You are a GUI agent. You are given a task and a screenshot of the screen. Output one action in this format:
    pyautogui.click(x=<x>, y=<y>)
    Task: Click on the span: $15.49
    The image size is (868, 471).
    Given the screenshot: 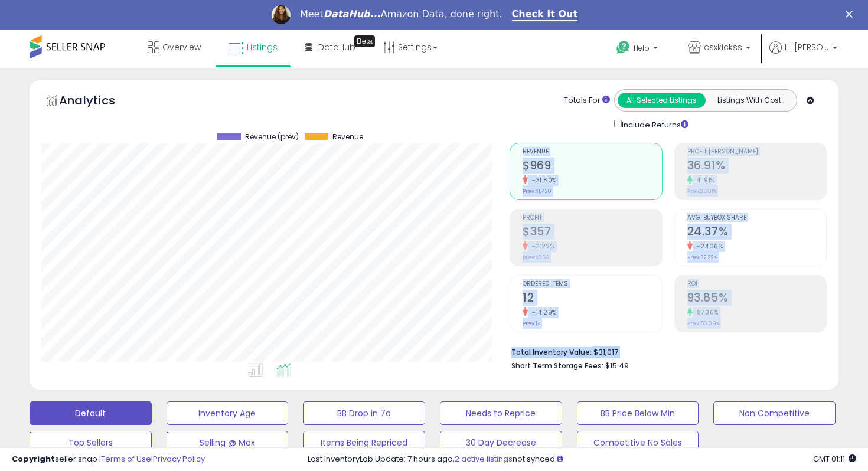 What is the action you would take?
    pyautogui.click(x=617, y=366)
    